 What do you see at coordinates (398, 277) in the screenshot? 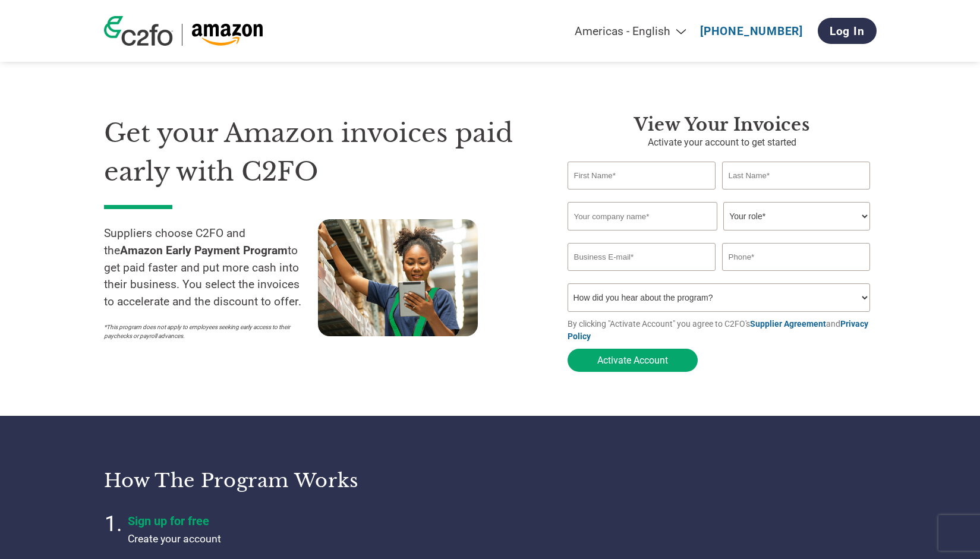
I see `img: supply chain worker` at bounding box center [398, 277].